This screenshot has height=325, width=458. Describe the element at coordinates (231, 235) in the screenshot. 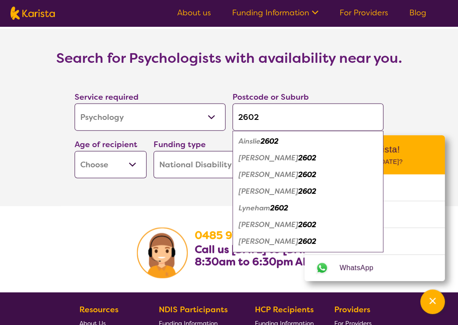

I see `a: 0485 972 676` at that location.